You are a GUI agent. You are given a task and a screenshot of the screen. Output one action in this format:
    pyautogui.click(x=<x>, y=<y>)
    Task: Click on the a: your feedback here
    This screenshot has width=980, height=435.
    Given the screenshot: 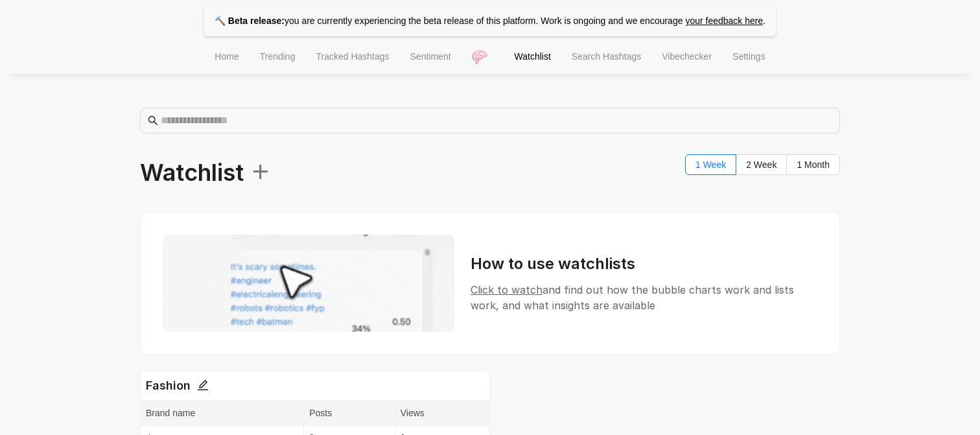 What is the action you would take?
    pyautogui.click(x=723, y=21)
    